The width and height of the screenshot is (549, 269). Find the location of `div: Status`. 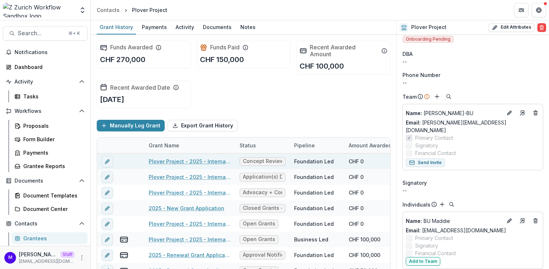

div: Status is located at coordinates (262, 145).